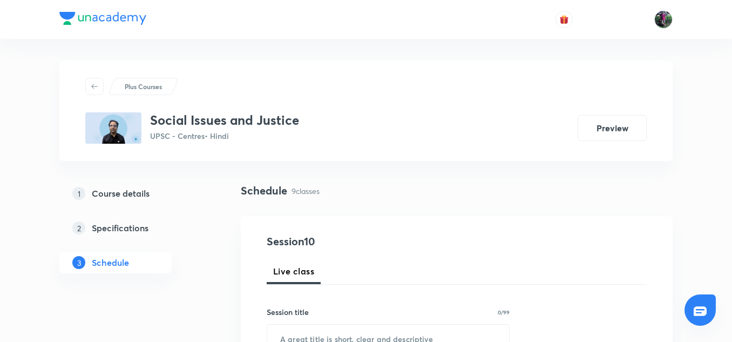 Image resolution: width=732 pixels, height=342 pixels. Describe the element at coordinates (225, 120) in the screenshot. I see `h3: Social Issues and Justice` at that location.